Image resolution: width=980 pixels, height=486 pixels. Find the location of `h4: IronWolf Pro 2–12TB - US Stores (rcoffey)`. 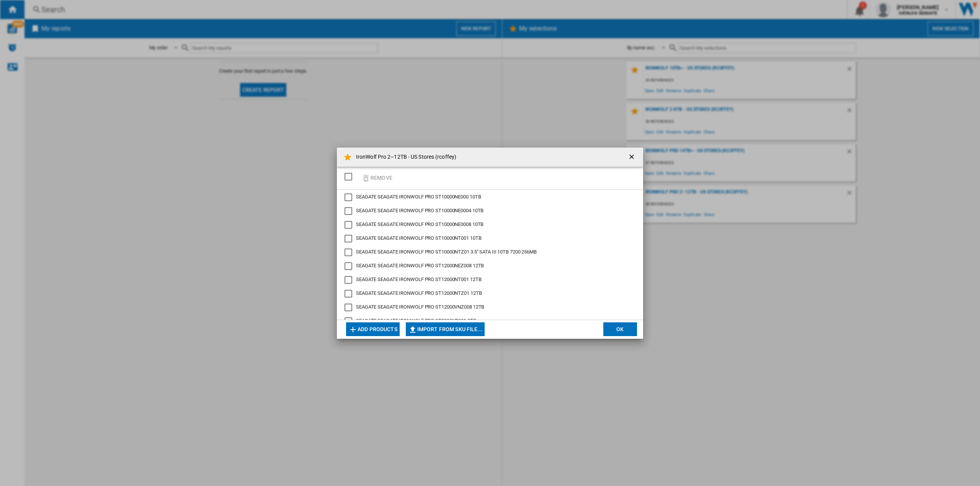

h4: IronWolf Pro 2–12TB - US Stores (rcoffey) is located at coordinates (404, 157).